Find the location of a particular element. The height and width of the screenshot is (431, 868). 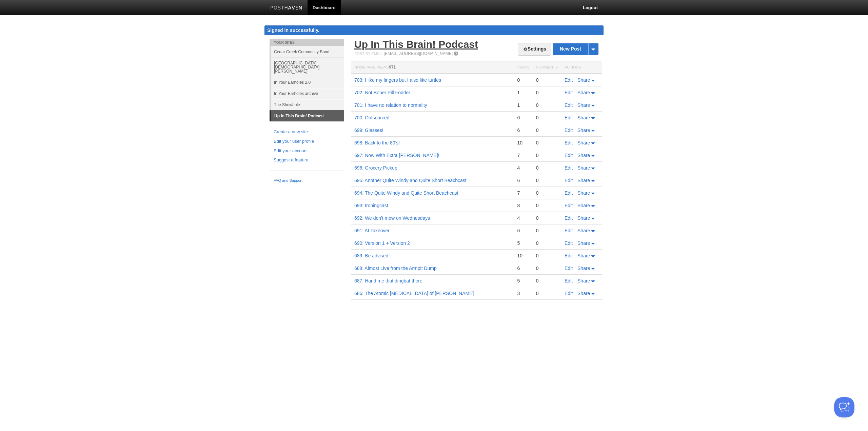

a: FAQ and Support is located at coordinates (307, 181).